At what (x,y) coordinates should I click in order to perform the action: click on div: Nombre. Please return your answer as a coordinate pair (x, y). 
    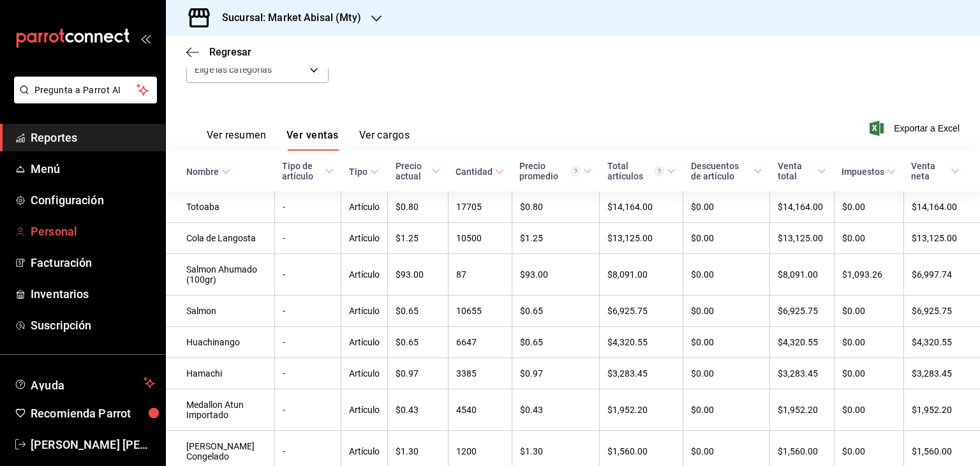
    Looking at the image, I should click on (202, 171).